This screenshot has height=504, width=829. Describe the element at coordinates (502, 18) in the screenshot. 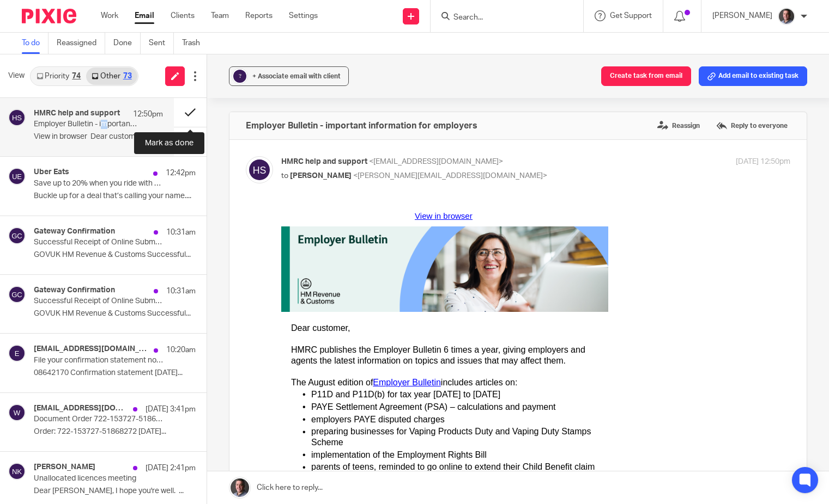

I see `input: Search` at that location.